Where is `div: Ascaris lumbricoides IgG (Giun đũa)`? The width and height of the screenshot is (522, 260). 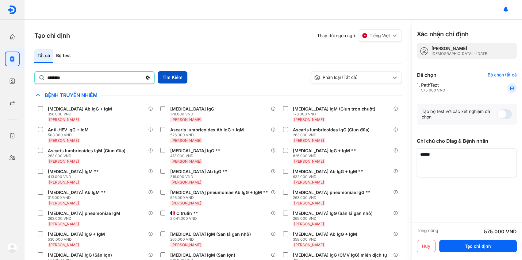 div: Ascaris lumbricoides IgG (Giun đũa) is located at coordinates (331, 130).